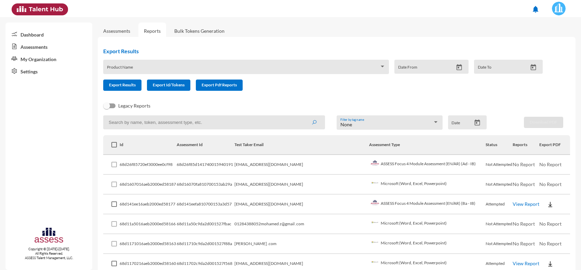  Describe the element at coordinates (49, 236) in the screenshot. I see `img: assesscompany-logo.png` at that location.